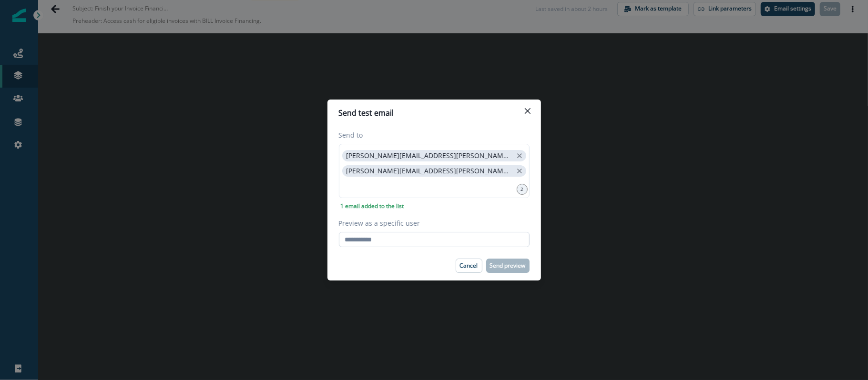 The width and height of the screenshot is (868, 380). What do you see at coordinates (508, 266) in the screenshot?
I see `button: Send preview` at bounding box center [508, 266].